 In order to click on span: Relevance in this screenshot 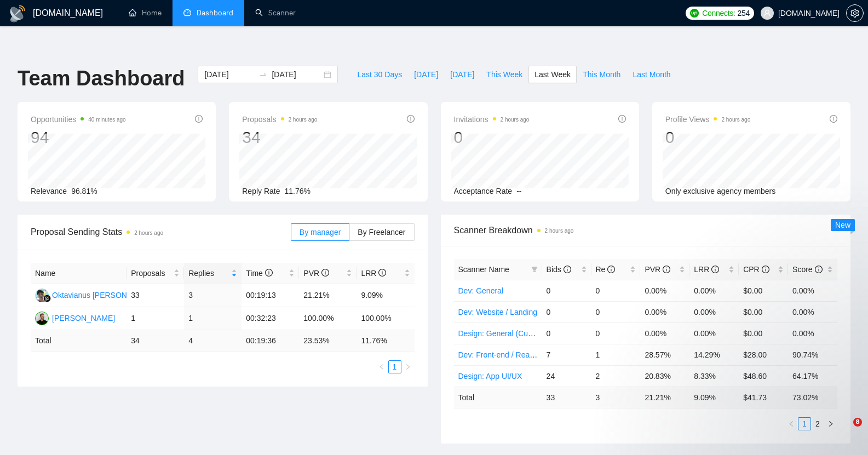, I will do `click(49, 192)`.